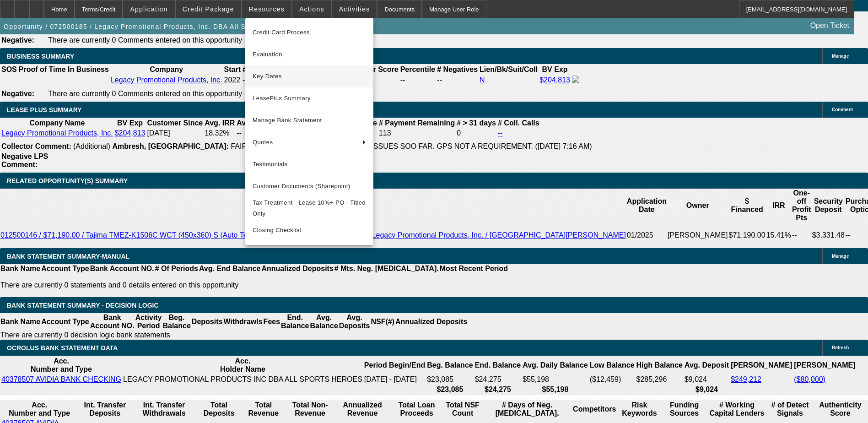  I want to click on span: Evaluation, so click(309, 54).